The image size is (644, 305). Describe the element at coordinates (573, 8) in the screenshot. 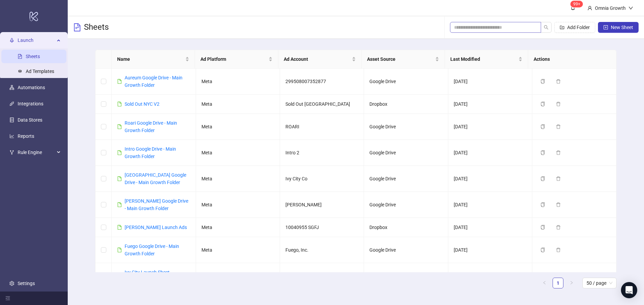

I see `span: bell` at that location.